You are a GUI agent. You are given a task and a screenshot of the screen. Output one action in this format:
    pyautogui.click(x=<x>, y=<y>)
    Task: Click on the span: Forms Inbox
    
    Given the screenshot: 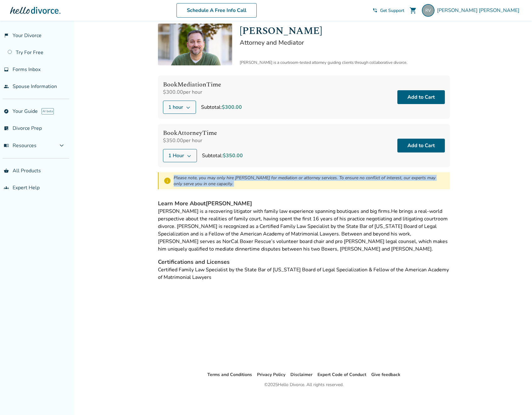 What is the action you would take?
    pyautogui.click(x=27, y=69)
    